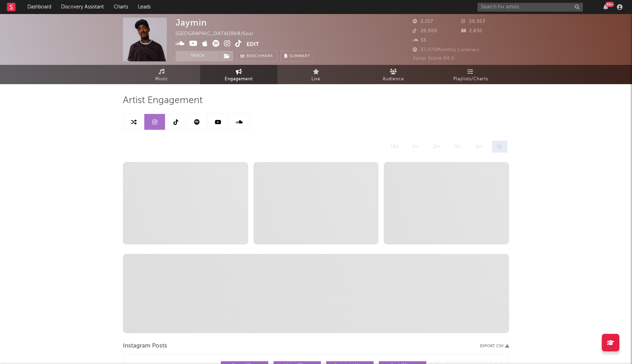 The width and height of the screenshot is (632, 364). Describe the element at coordinates (239, 74) in the screenshot. I see `a: Engagement` at that location.